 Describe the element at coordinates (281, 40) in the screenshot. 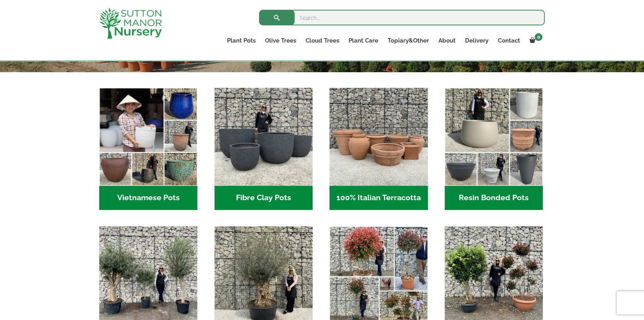

I see `a: Olive Trees` at that location.